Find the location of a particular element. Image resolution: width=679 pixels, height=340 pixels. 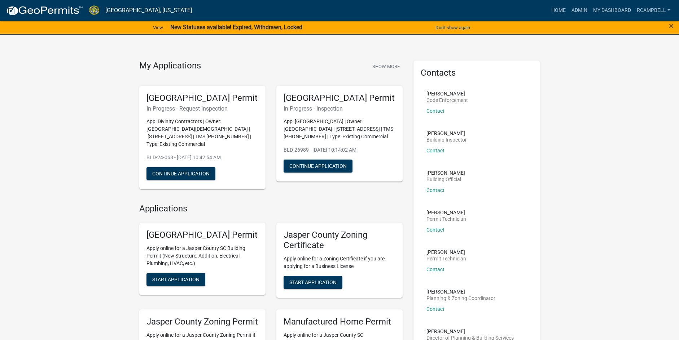

h6: In Progress - Request Inspection is located at coordinates (202, 109).